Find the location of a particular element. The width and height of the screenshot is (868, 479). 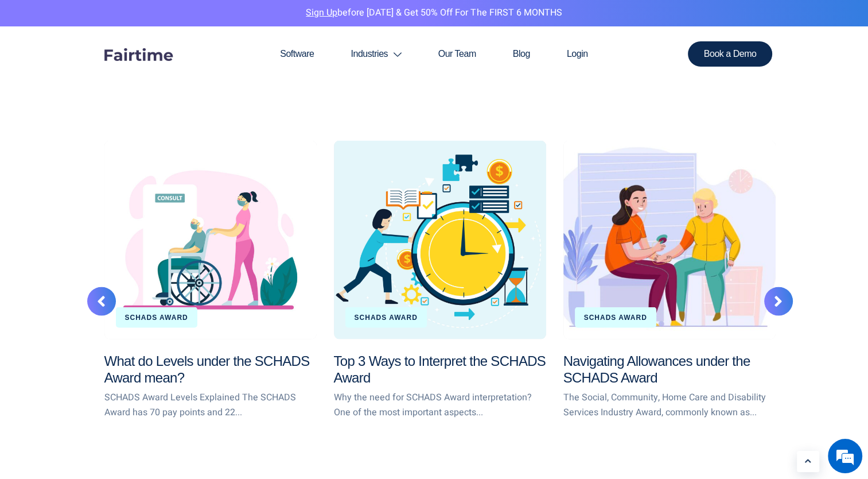

textarea: Type your message and hit 'Enter' is located at coordinates (112, 334).